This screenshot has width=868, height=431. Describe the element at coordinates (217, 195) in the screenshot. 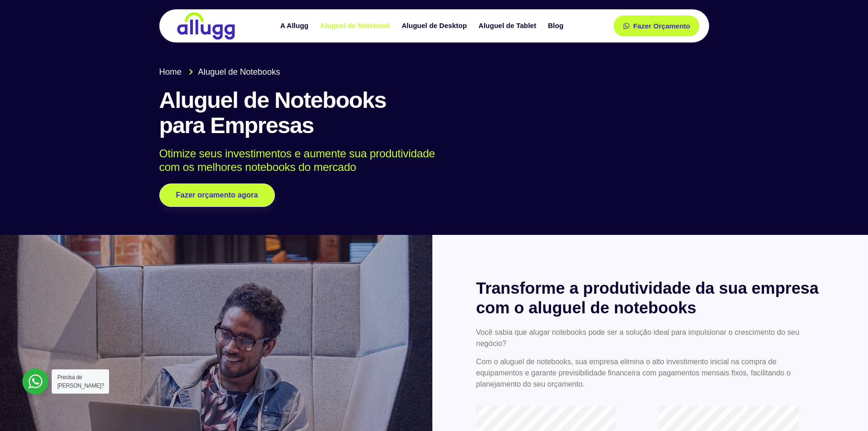

I see `span: Fazer orçamento agora` at that location.